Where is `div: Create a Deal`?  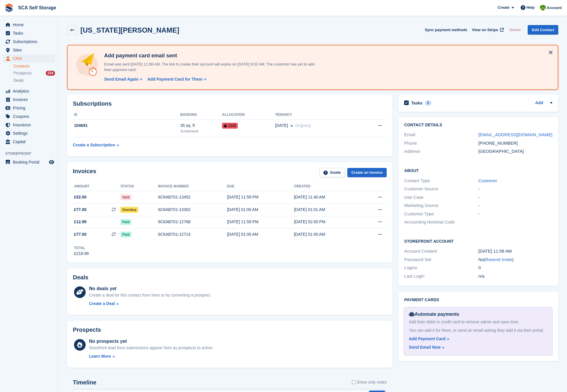 div: Create a Deal is located at coordinates (102, 304).